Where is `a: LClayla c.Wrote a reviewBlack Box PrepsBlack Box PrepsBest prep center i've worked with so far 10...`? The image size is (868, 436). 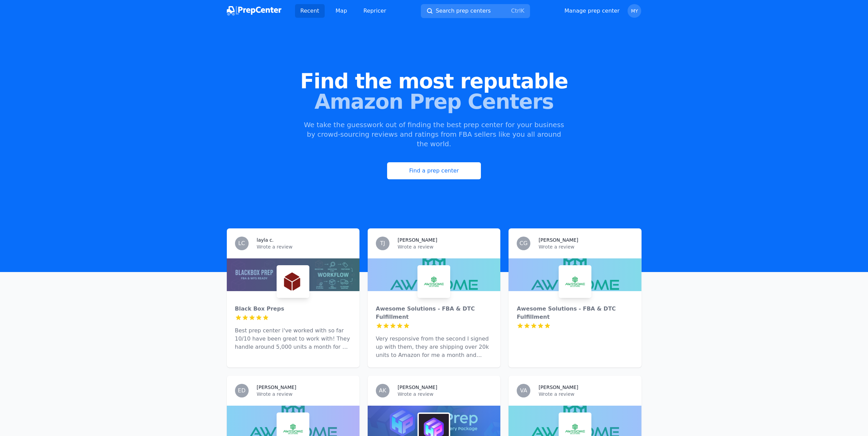
a: LClayla c.Wrote a reviewBlack Box PrepsBlack Box PrepsBest prep center i've worked with so far 10... is located at coordinates (293, 297).